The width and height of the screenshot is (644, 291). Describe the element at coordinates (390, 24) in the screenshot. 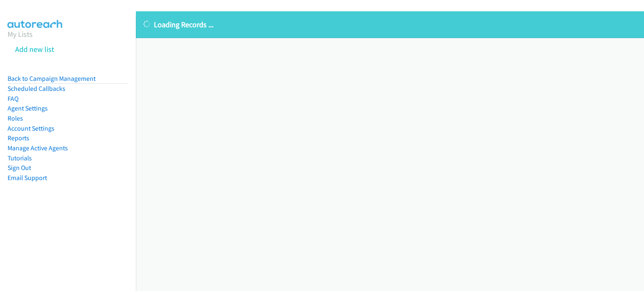

I see `p: Loading Records ...` at that location.